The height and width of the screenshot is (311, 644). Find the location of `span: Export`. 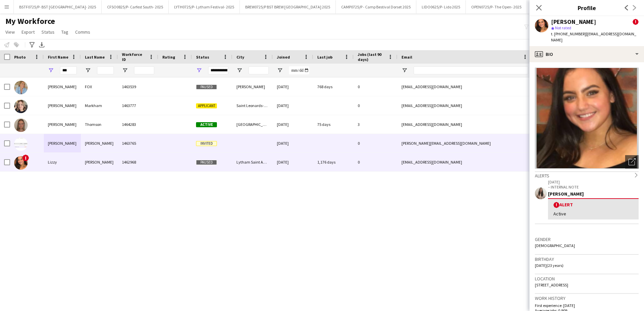

span: Export is located at coordinates (28, 32).